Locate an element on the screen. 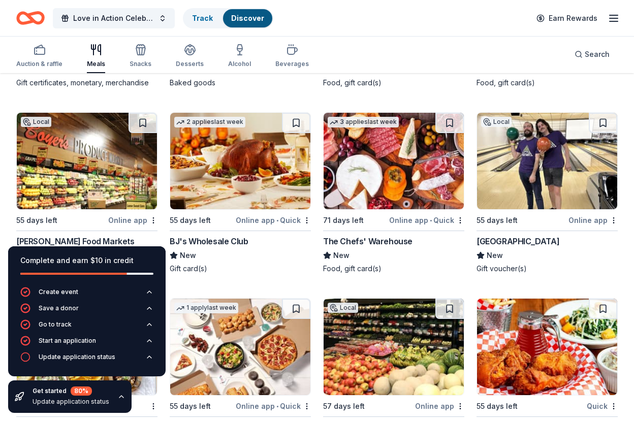 This screenshot has width=634, height=421. img: Image for My Village Supermarket is located at coordinates (394, 347).